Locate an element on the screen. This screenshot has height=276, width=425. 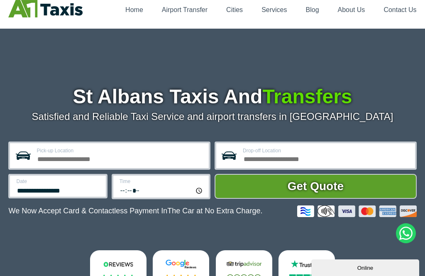
span: Transfers is located at coordinates (307, 96).